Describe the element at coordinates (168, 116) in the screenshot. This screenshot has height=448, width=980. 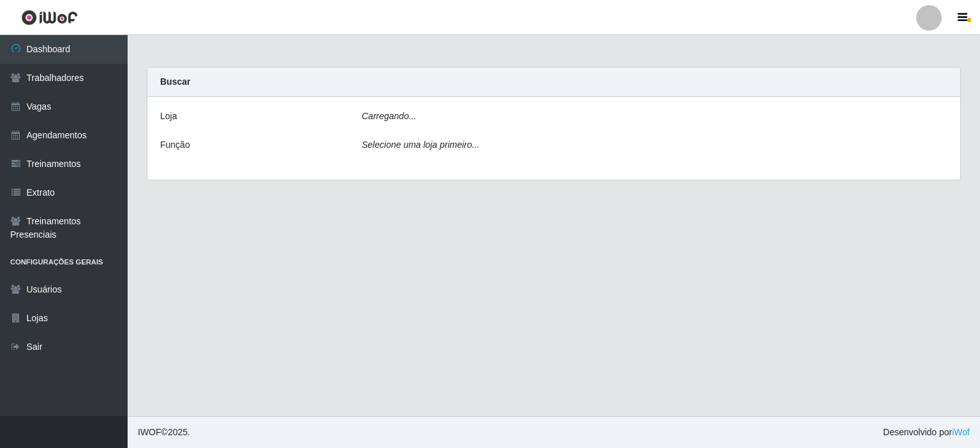
I see `label: Loja` at that location.